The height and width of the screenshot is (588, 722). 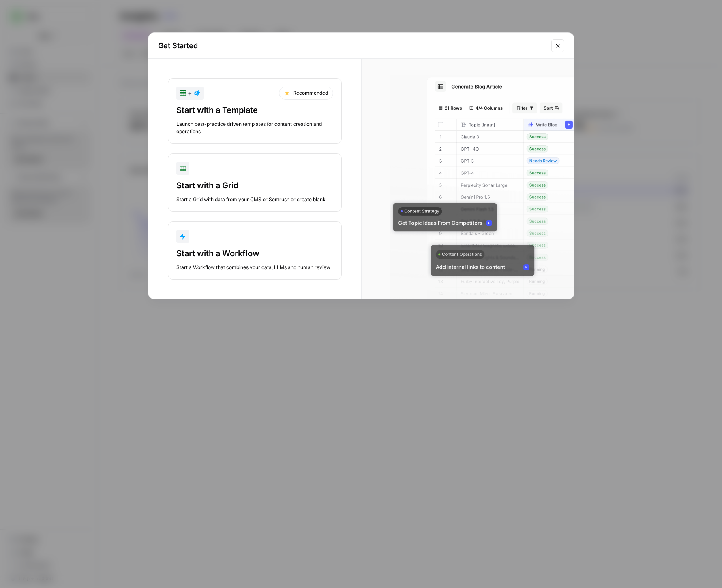 I want to click on div: Start a Grid with data from your CMS or Semrush or create blank, so click(x=255, y=199).